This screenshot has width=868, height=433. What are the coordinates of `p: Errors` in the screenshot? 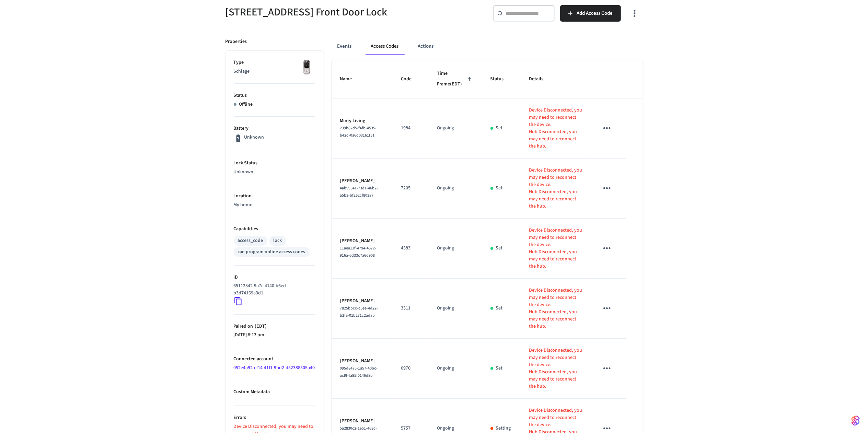 It's located at (275, 418).